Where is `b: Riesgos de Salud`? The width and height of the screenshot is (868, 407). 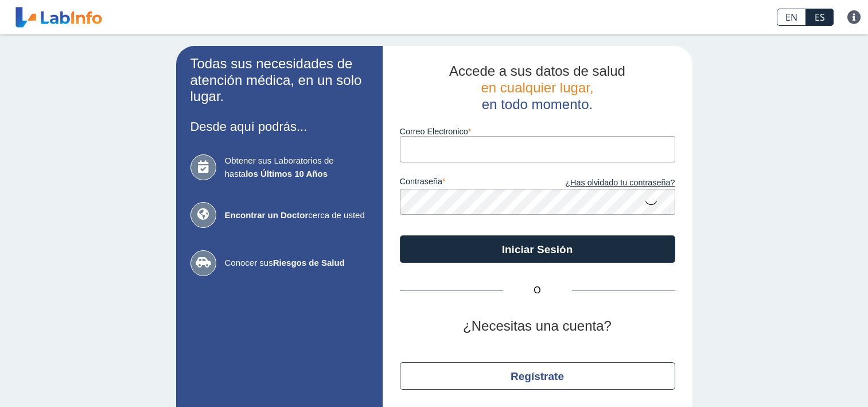
b: Riesgos de Salud is located at coordinates (308, 262).